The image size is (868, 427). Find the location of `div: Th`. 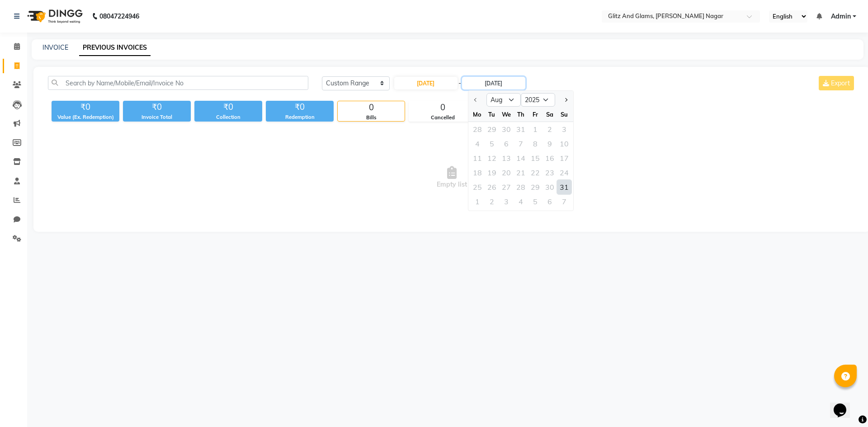

div: Th is located at coordinates (521, 114).